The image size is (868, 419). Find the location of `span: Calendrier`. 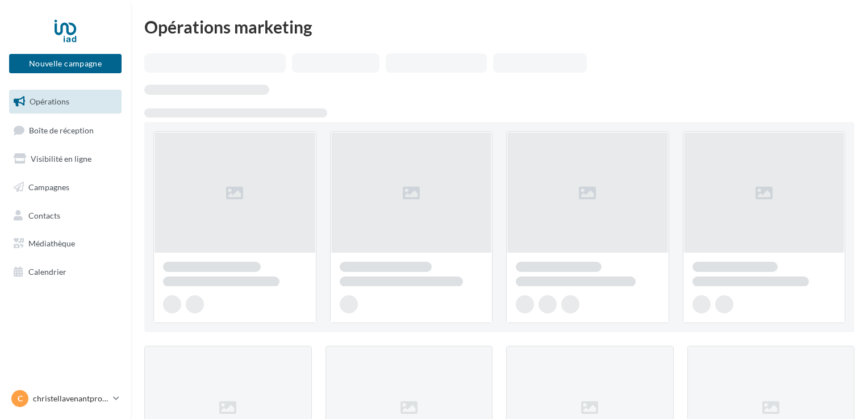

span: Calendrier is located at coordinates (47, 271).